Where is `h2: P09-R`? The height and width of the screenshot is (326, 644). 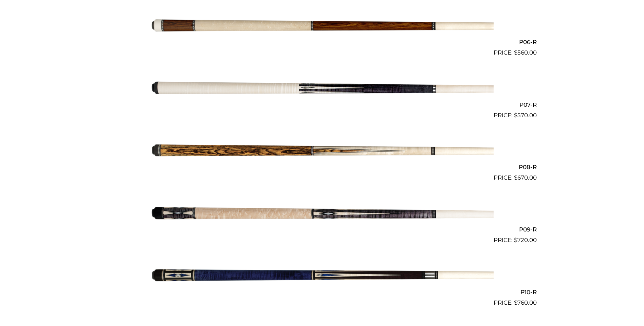 h2: P09-R is located at coordinates (322, 230).